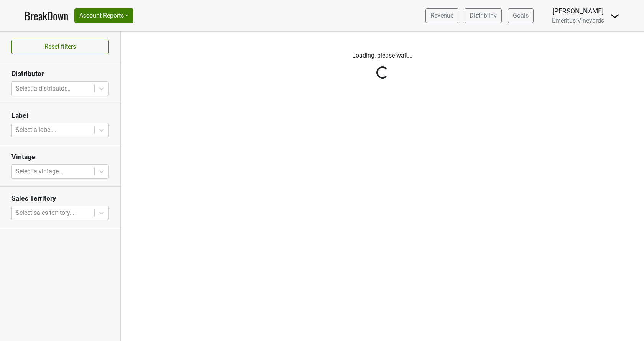 The height and width of the screenshot is (341, 644). What do you see at coordinates (521, 16) in the screenshot?
I see `a: Goals` at bounding box center [521, 16].